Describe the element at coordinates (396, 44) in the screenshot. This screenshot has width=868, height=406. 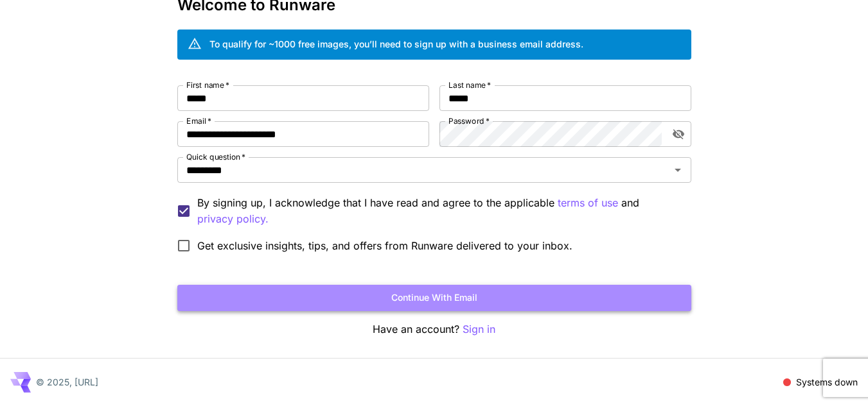
I see `div: To qualify for ~1000 free images, you’ll need to sign up with a business email address.` at that location.